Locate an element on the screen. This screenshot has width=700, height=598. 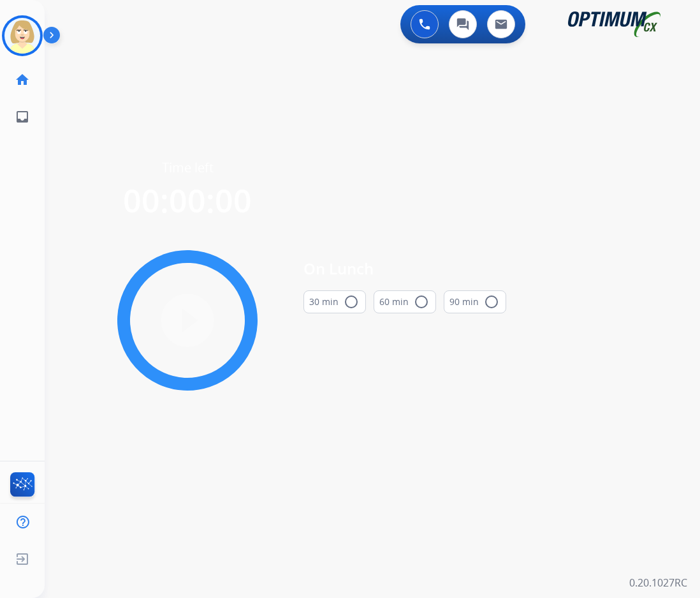
button: 30 min is located at coordinates (335, 302).